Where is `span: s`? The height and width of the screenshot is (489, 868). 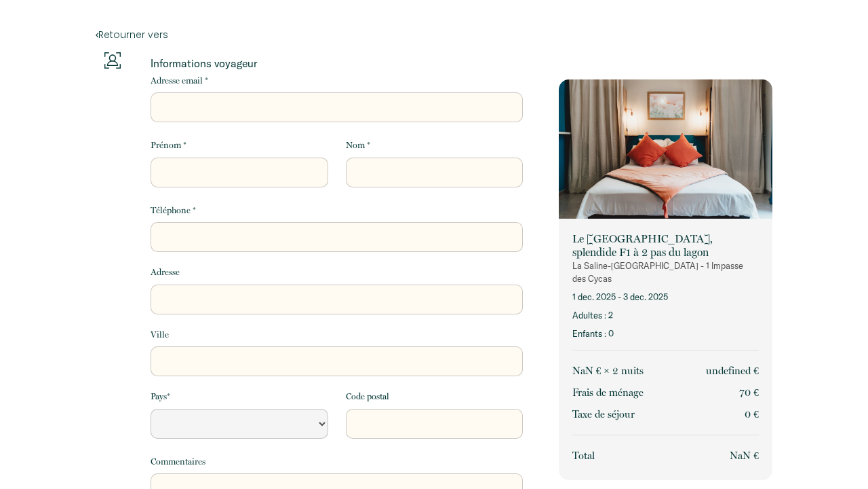 span: s is located at coordinates (642, 371).